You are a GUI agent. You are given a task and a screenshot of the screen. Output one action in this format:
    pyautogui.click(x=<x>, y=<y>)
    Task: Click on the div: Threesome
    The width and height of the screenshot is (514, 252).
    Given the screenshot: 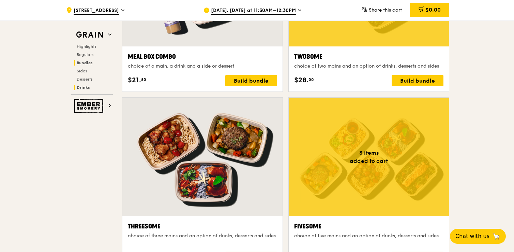 What is the action you would take?
    pyautogui.click(x=203, y=226)
    